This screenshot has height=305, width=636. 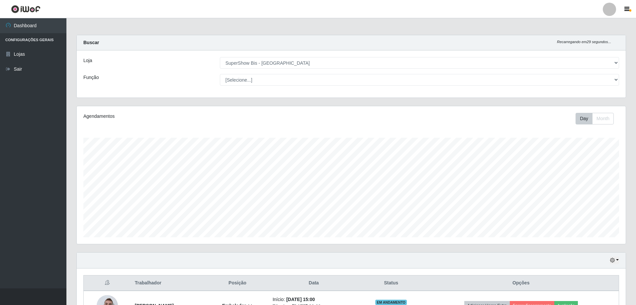 What do you see at coordinates (192, 116) in the screenshot?
I see `div: Agendamentos` at bounding box center [192, 116].